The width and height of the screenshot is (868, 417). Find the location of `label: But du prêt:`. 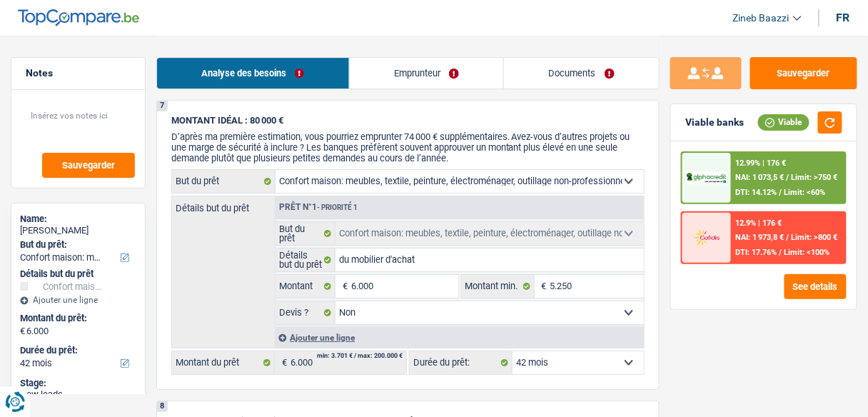

label: But du prêt: is located at coordinates (76, 245).